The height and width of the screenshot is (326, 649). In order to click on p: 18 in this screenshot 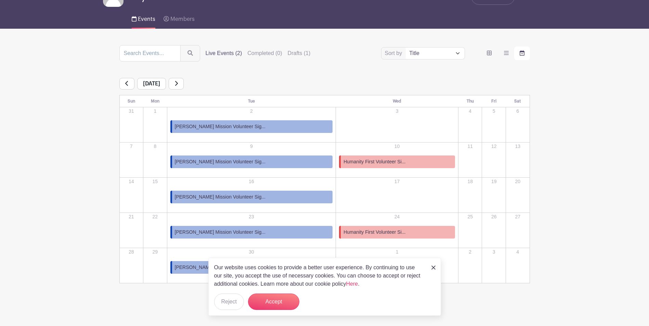, I will do `click(470, 182)`.